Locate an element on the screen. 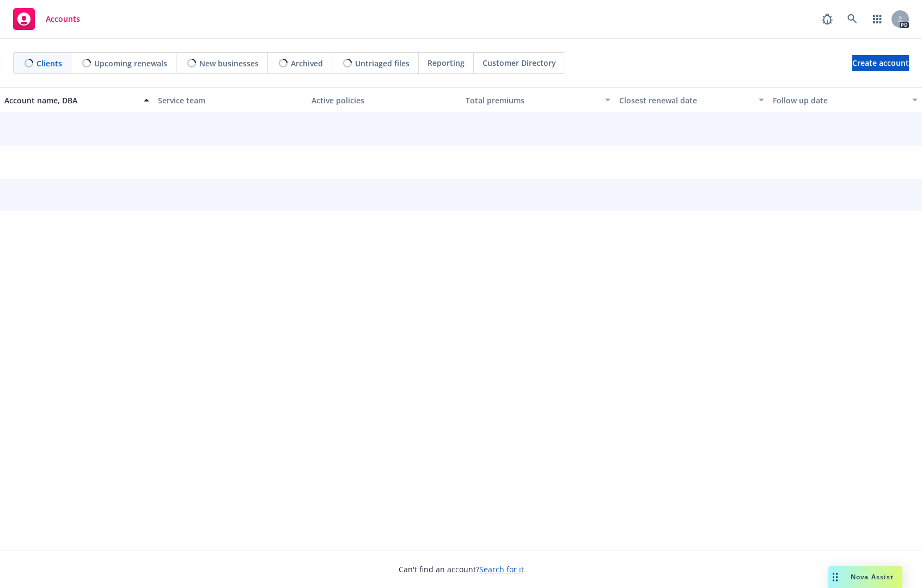  span: Customer Directory is located at coordinates (519, 63).